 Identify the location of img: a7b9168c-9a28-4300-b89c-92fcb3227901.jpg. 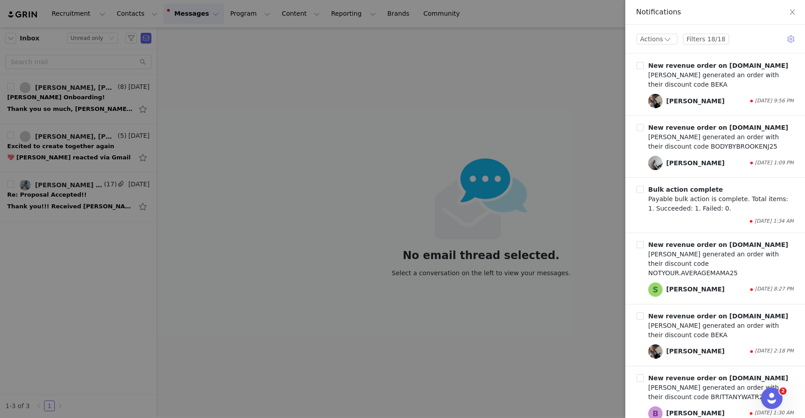
(656, 290).